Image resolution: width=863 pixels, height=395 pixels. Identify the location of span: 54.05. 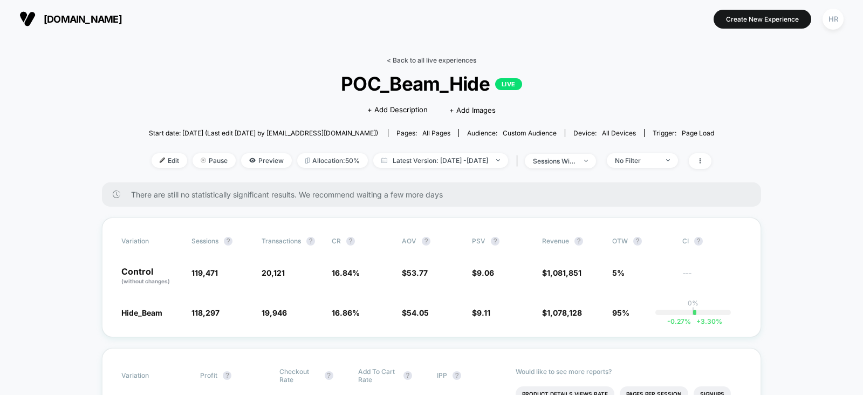
(417, 312).